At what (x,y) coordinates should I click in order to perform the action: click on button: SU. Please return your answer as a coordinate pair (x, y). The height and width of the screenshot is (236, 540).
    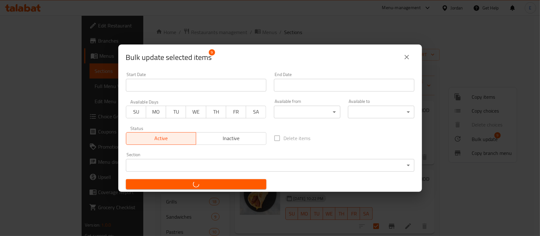
    Looking at the image, I should click on (136, 112).